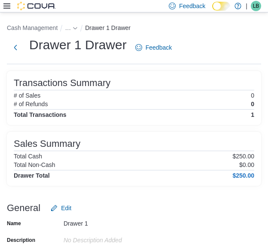 Image resolution: width=268 pixels, height=250 pixels. What do you see at coordinates (32, 28) in the screenshot?
I see `button: Cash Management` at bounding box center [32, 28].